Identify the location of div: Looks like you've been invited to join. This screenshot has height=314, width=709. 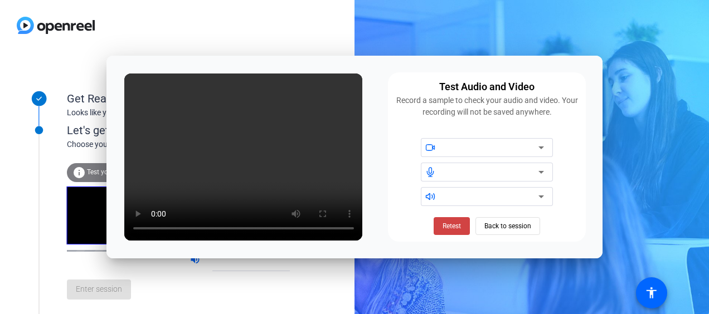
(178, 113).